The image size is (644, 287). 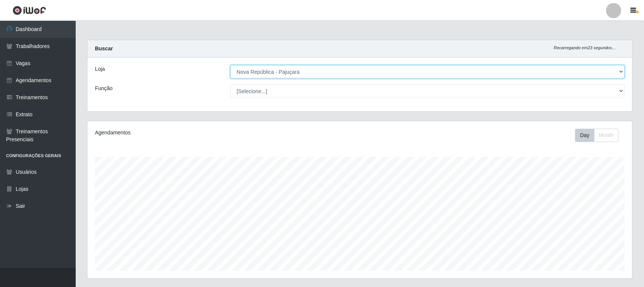 I want to click on label: Função, so click(x=104, y=88).